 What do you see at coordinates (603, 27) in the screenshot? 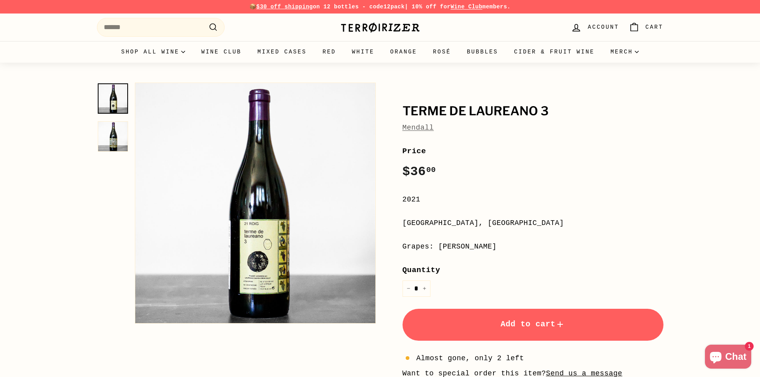
I see `span: Account` at bounding box center [603, 27].